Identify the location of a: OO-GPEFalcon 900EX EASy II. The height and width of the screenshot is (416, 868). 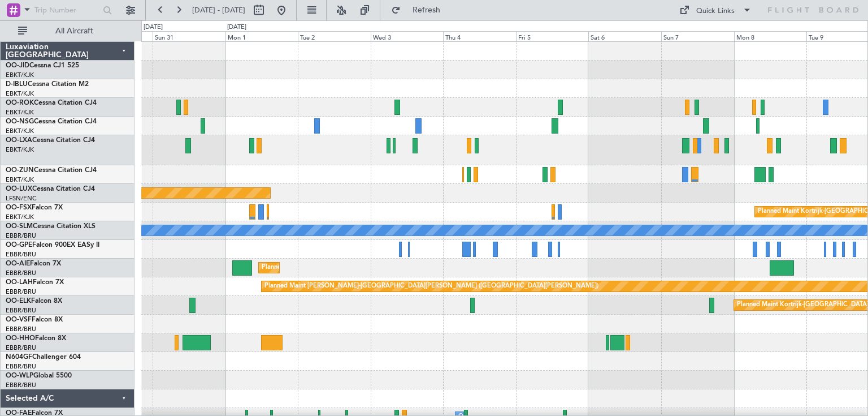
(53, 245).